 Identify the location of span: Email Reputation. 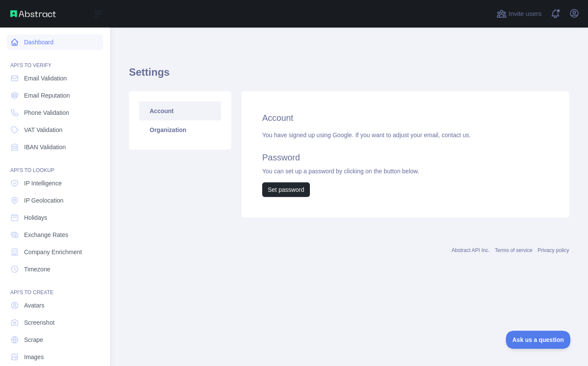
(47, 95).